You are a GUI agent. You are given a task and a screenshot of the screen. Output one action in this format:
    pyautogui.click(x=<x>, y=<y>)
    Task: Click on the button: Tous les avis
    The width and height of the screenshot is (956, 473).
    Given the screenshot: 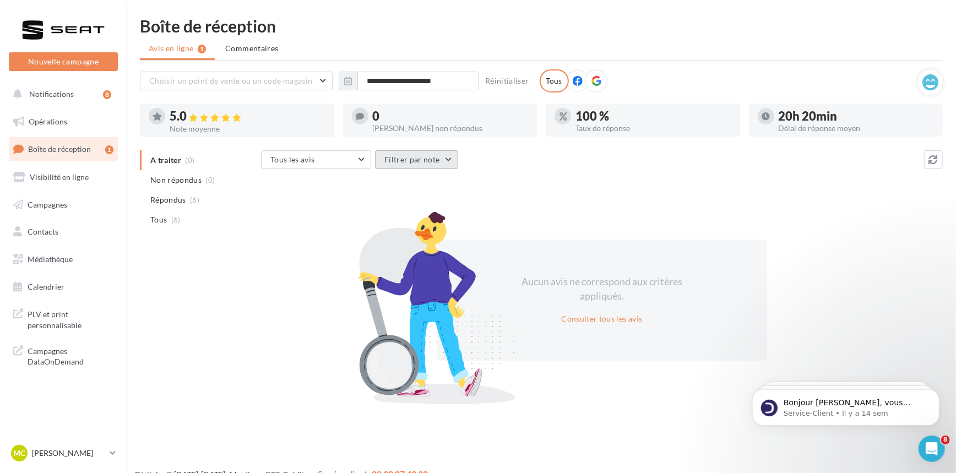 What is the action you would take?
    pyautogui.click(x=316, y=160)
    